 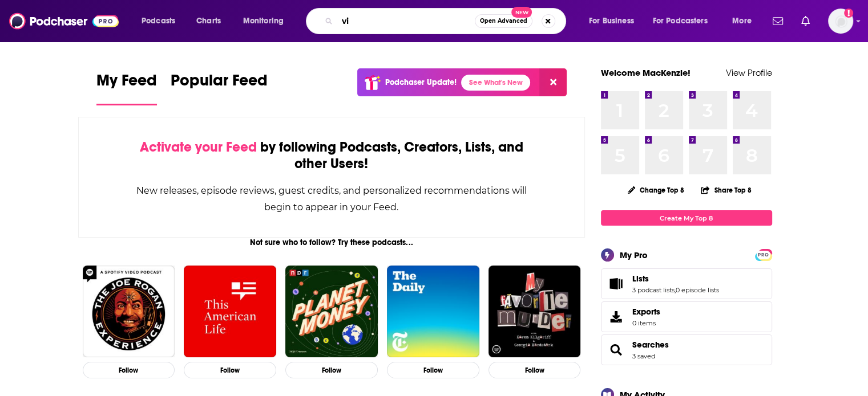 What do you see at coordinates (633, 255) in the screenshot?
I see `div: My Pro` at bounding box center [633, 255].